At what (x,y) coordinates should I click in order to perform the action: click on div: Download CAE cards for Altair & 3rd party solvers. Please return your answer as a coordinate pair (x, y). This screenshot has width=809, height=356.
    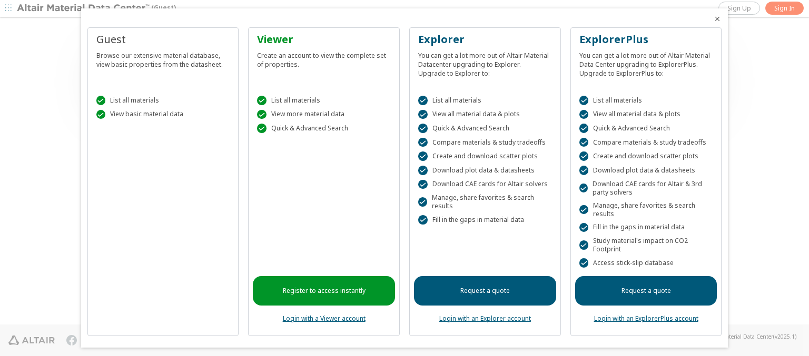
    Looking at the image, I should click on (646, 188).